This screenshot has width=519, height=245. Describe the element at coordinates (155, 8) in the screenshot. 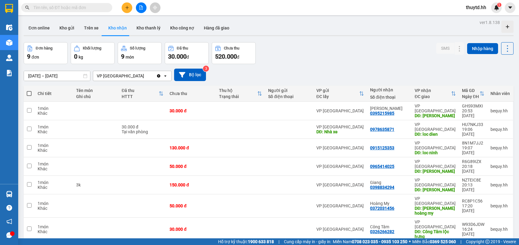

I see `button: aim` at that location.